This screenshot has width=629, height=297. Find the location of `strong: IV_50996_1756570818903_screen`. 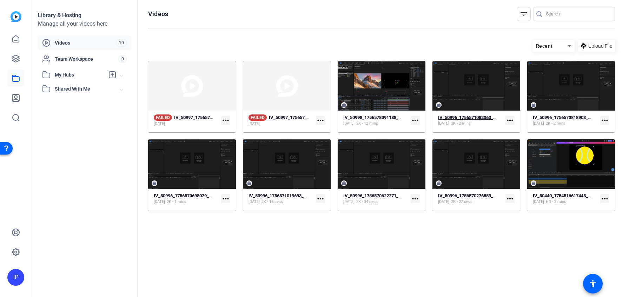

strong: IV_50996_1756570818903_screen is located at coordinates (567, 117).